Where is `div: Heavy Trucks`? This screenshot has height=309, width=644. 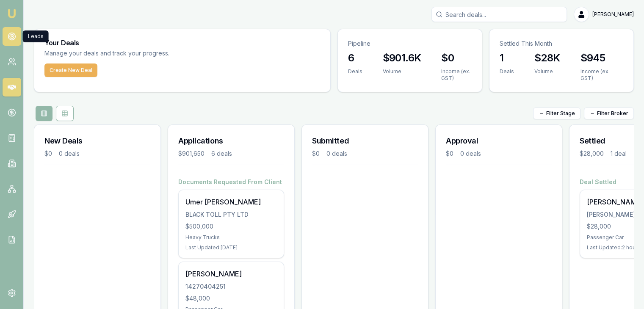
div: Heavy Trucks is located at coordinates (231, 237).